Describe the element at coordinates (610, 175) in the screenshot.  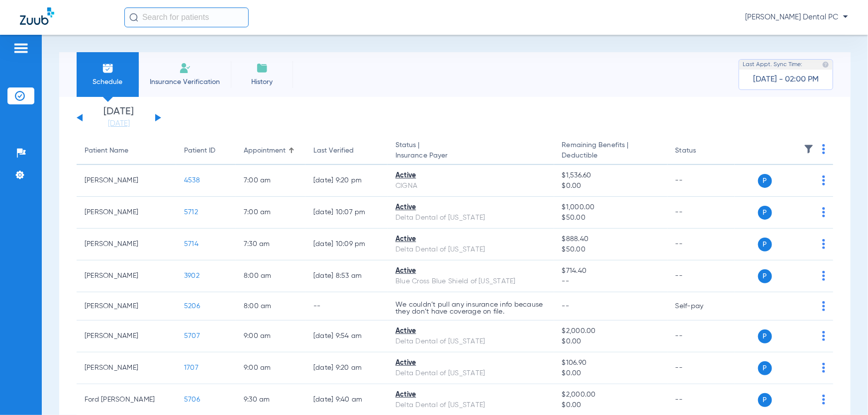
I see `span: $1,536.60` at that location.